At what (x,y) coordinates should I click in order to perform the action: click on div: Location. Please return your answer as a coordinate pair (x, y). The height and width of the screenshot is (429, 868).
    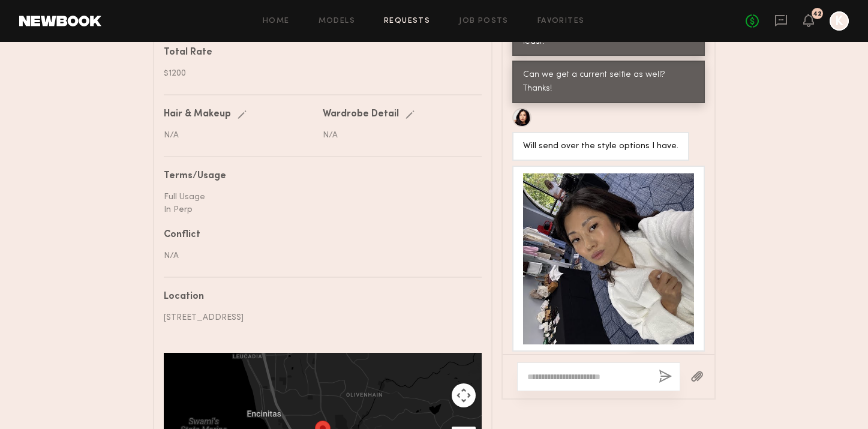
    Looking at the image, I should click on (318, 297).